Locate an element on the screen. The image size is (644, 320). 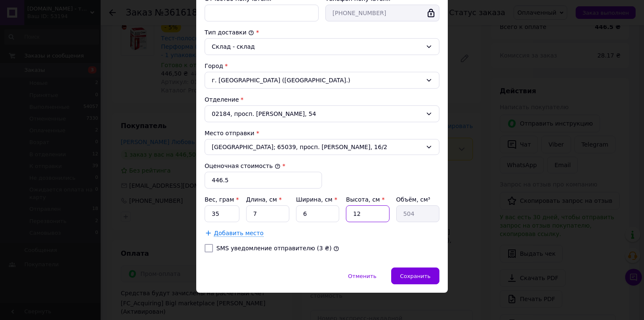
span: Отменить is located at coordinates (362, 276).